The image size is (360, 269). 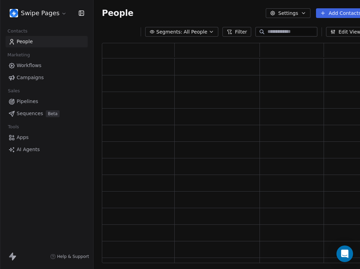 I want to click on a: Help & Support, so click(x=70, y=257).